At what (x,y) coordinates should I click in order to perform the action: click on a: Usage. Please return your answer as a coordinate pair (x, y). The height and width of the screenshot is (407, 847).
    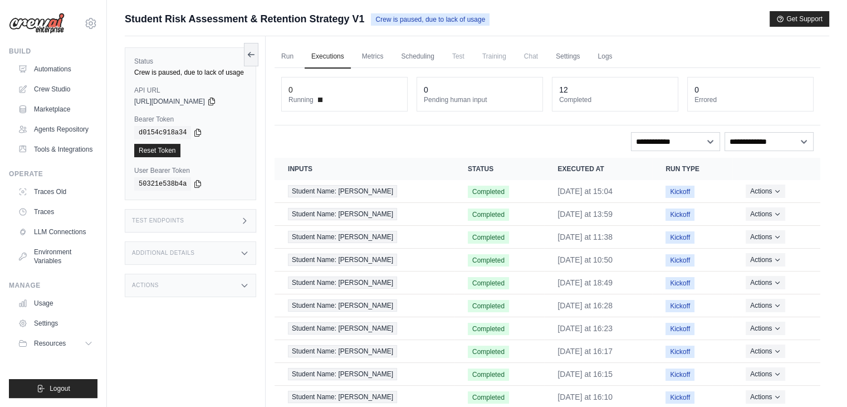
    Looking at the image, I should click on (55, 303).